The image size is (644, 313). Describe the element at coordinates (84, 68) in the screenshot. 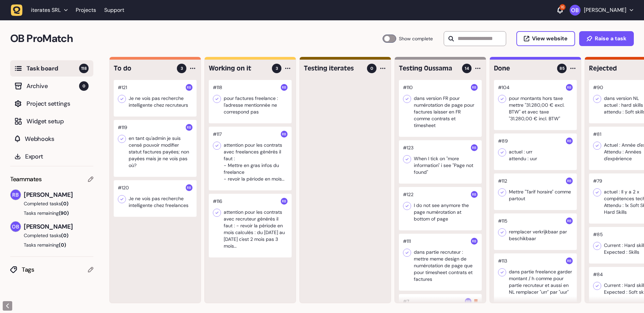

I see `span: 118` at that location.